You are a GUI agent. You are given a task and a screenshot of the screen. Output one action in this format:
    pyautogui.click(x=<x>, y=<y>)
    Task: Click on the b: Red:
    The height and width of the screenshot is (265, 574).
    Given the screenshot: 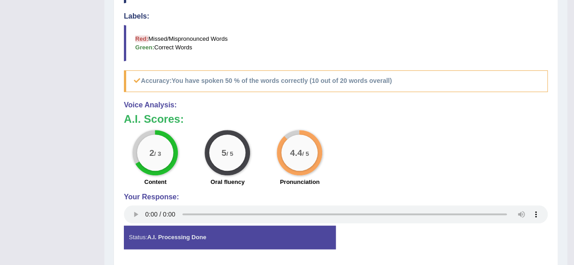 What is the action you would take?
    pyautogui.click(x=141, y=39)
    